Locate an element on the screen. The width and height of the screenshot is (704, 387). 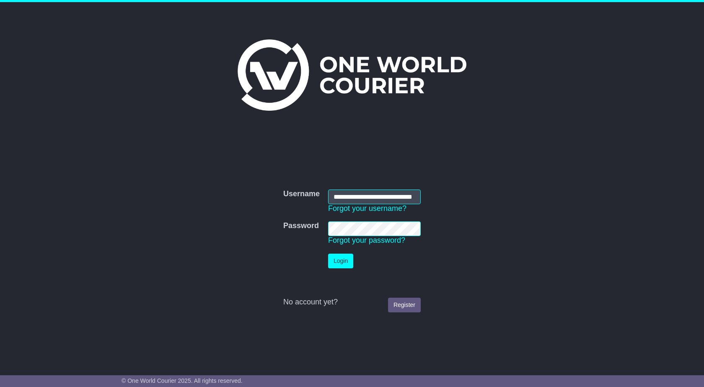
button: Login is located at coordinates (341, 261).